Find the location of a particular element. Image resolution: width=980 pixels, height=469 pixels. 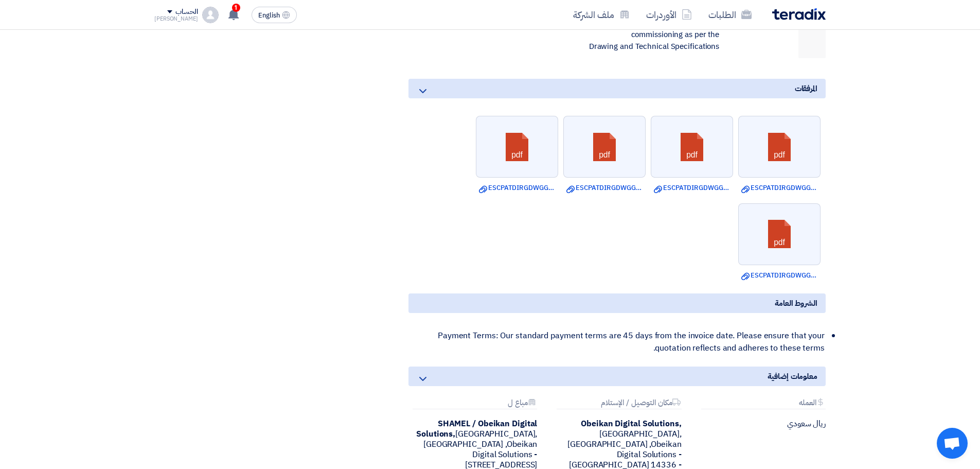

div: ريال سعودي is located at coordinates (761, 424).